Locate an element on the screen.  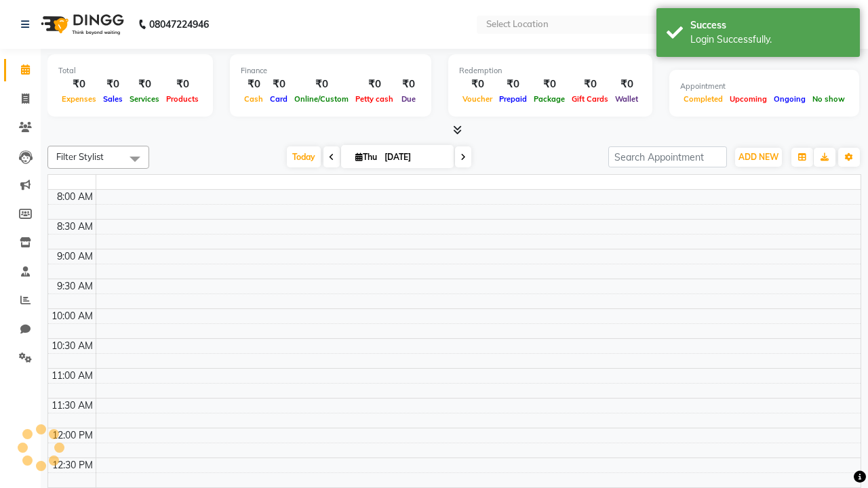
div: 10:30 AM is located at coordinates (72, 346).